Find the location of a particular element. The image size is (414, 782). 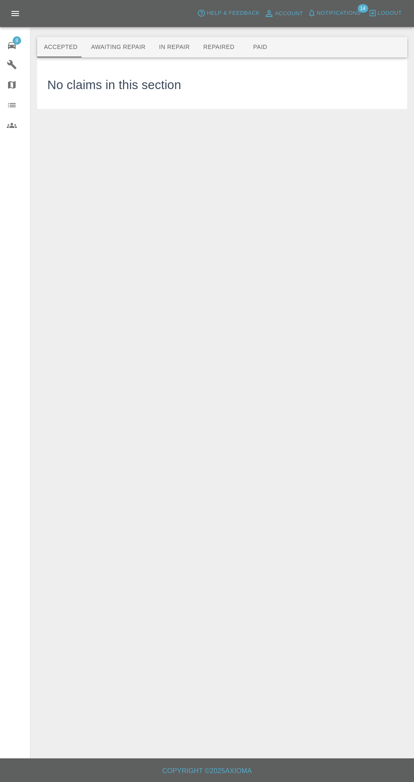

span: Notifications is located at coordinates (339, 13).